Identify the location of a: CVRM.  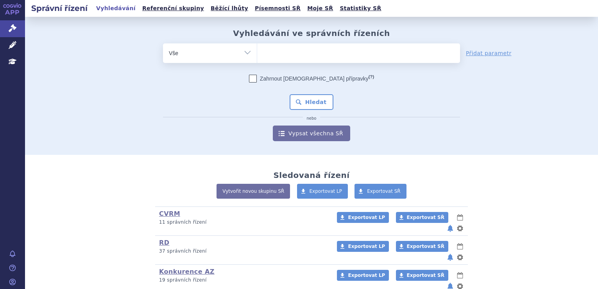
(170, 213).